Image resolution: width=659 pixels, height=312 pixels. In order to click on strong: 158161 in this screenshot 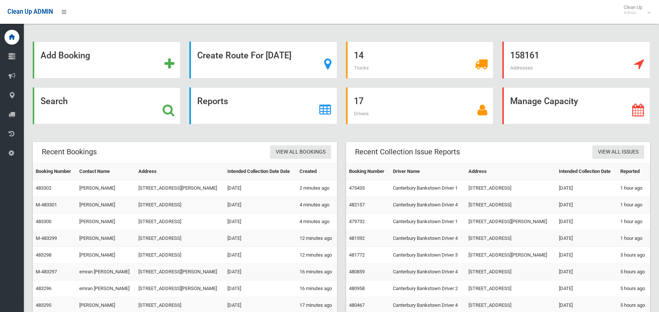, I will do `click(524, 55)`.